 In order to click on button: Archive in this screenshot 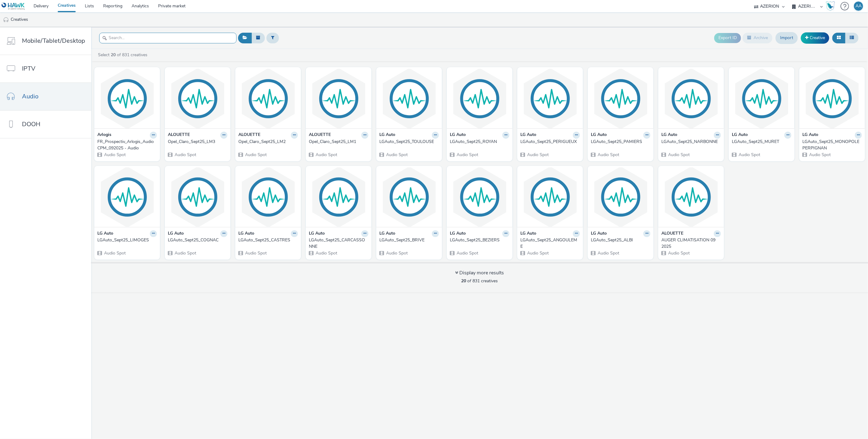, I will do `click(758, 38)`.